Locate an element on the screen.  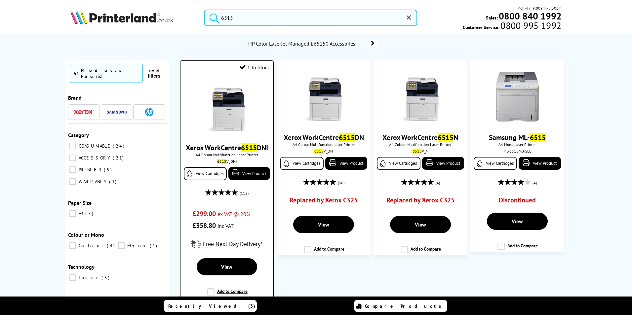
input: Search product or brand is located at coordinates (310, 18).